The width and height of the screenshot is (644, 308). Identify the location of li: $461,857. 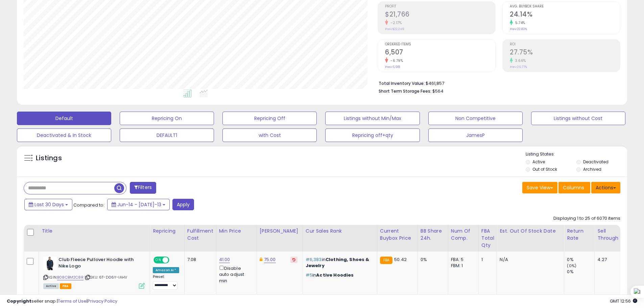
(497, 83).